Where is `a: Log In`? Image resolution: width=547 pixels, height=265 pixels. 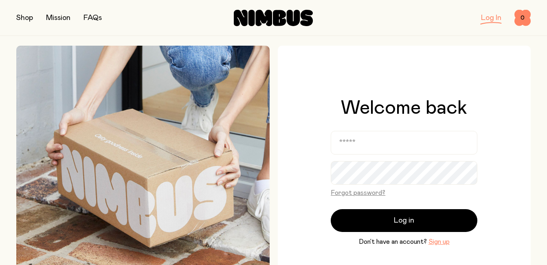
a: Log In is located at coordinates (491, 18).